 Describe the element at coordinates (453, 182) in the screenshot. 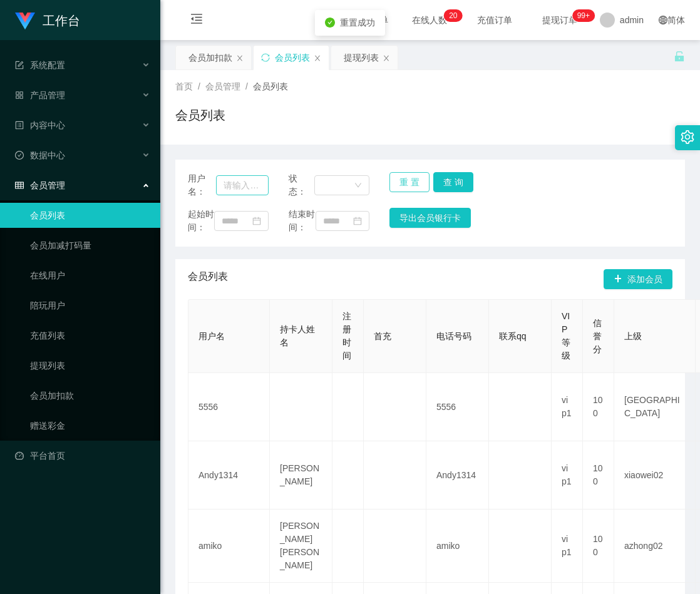

I see `button: 查 询` at that location.